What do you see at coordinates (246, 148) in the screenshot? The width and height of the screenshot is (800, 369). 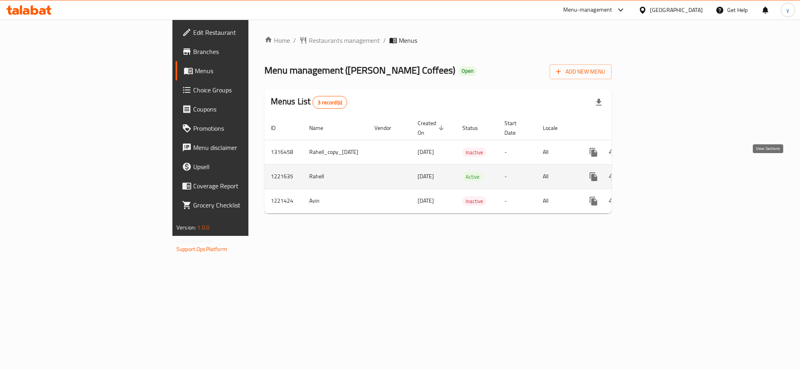 I see `span: Menu disclaimer` at bounding box center [246, 148].